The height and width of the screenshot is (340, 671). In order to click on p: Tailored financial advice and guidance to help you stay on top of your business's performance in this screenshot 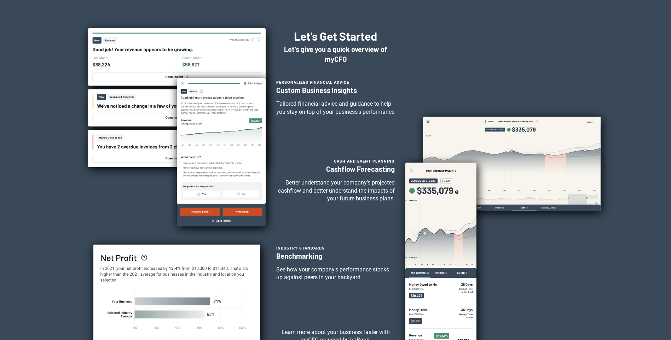, I will do `click(335, 108)`.